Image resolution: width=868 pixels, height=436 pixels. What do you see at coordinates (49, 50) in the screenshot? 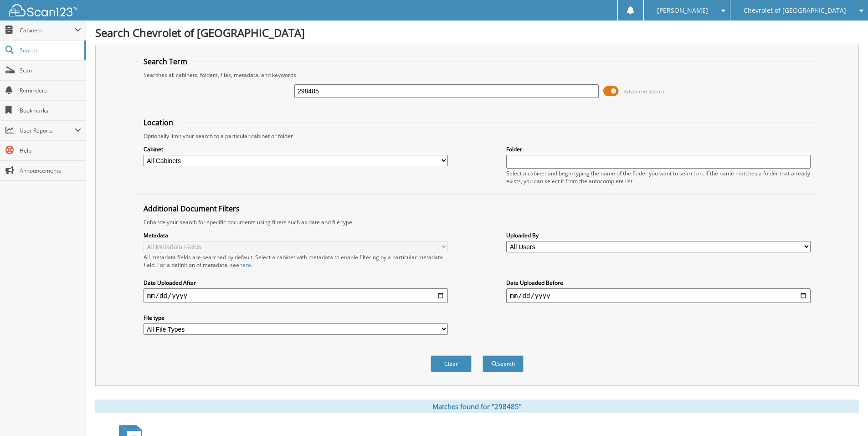
I see `span: Search` at bounding box center [49, 50].